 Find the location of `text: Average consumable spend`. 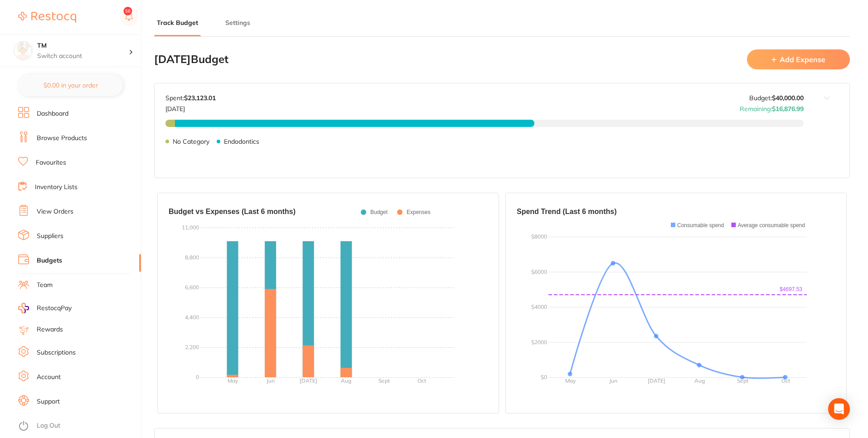

text: Average consumable spend is located at coordinates (772, 225).